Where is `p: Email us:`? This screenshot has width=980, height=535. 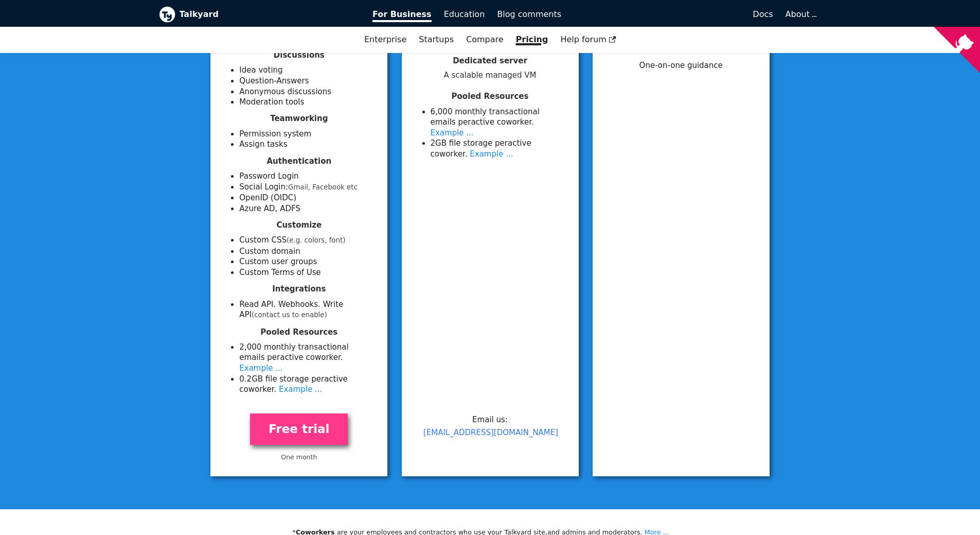 p: Email us: is located at coordinates (490, 426).